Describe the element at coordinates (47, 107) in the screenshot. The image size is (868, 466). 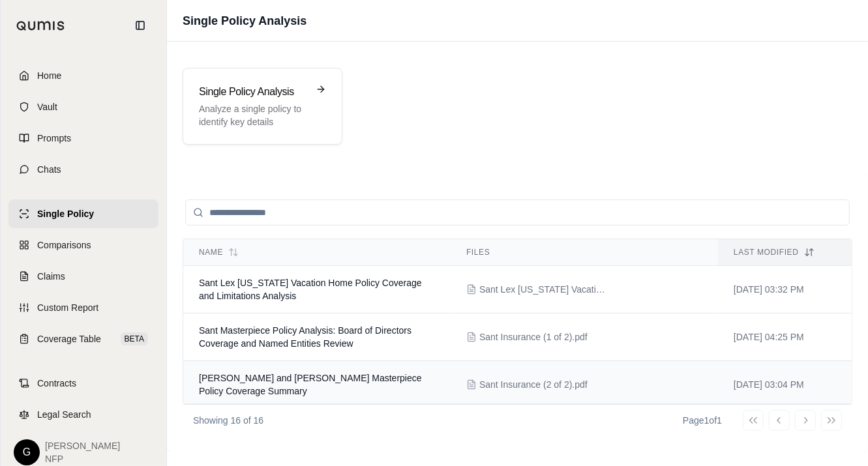
I see `span: Vault` at that location.